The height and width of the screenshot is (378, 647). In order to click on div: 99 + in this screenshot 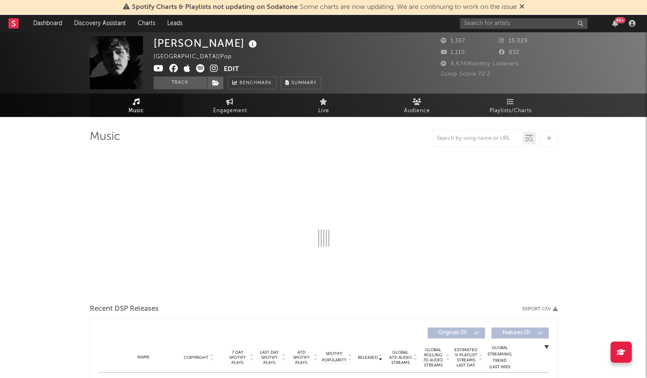, I will do `click(620, 20)`.